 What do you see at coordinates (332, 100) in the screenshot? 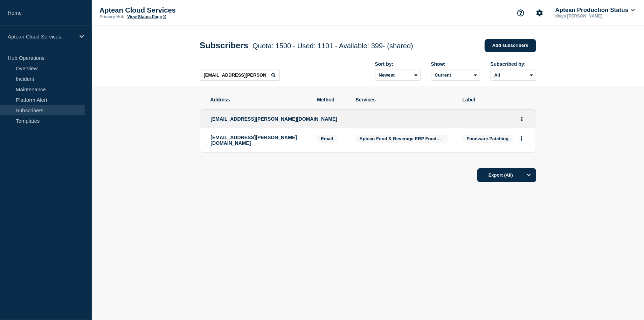
I see `span: Method` at bounding box center [332, 100].